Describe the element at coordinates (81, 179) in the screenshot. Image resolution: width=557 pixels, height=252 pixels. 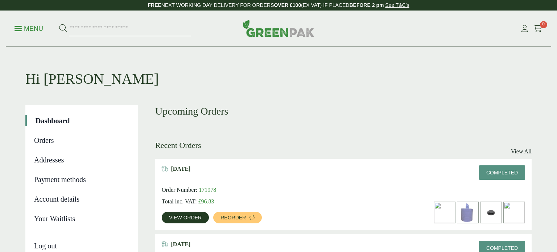
I see `a: Payment methods` at that location.